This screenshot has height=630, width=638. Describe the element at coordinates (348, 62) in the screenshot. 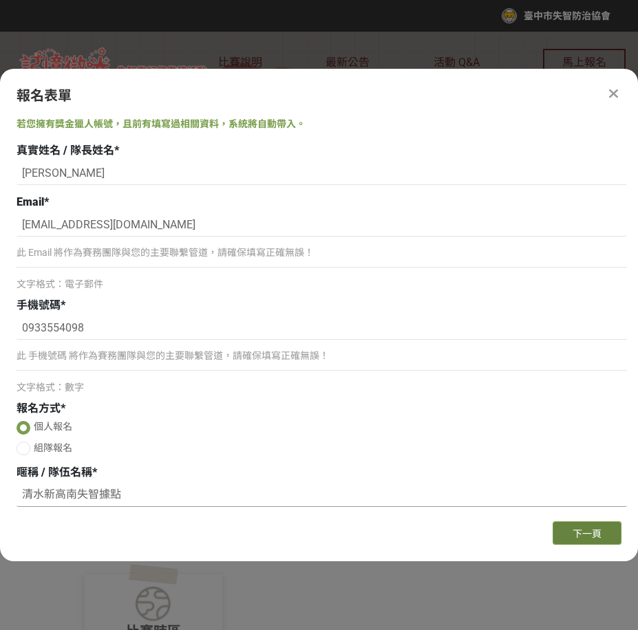

I see `span: 最新公告` at that location.